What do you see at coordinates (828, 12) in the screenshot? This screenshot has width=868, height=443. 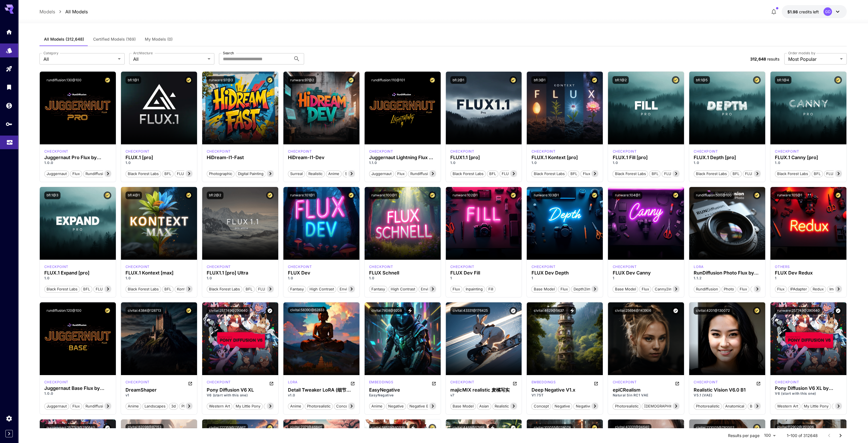 I see `div: GD` at bounding box center [828, 12].